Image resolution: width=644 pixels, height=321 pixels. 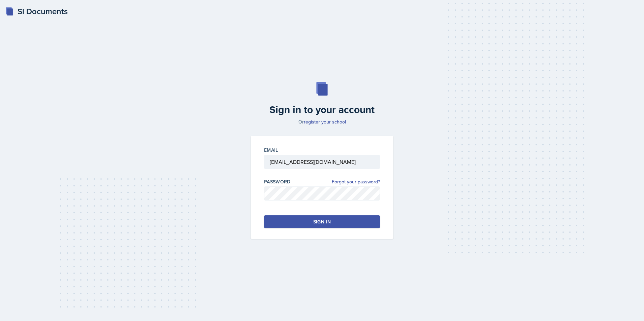 I want to click on p: Or, so click(x=322, y=122).